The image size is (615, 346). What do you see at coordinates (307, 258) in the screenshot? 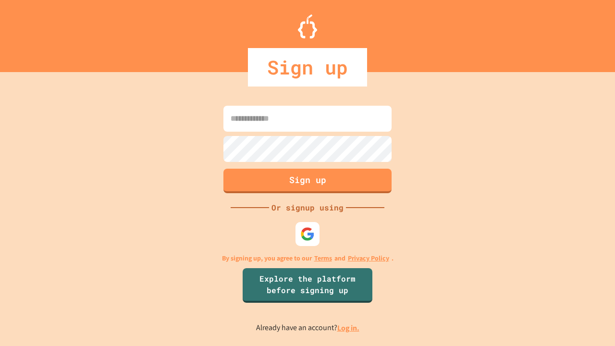
I see `p: By signing up, you agree to our and .` at bounding box center [307, 258].